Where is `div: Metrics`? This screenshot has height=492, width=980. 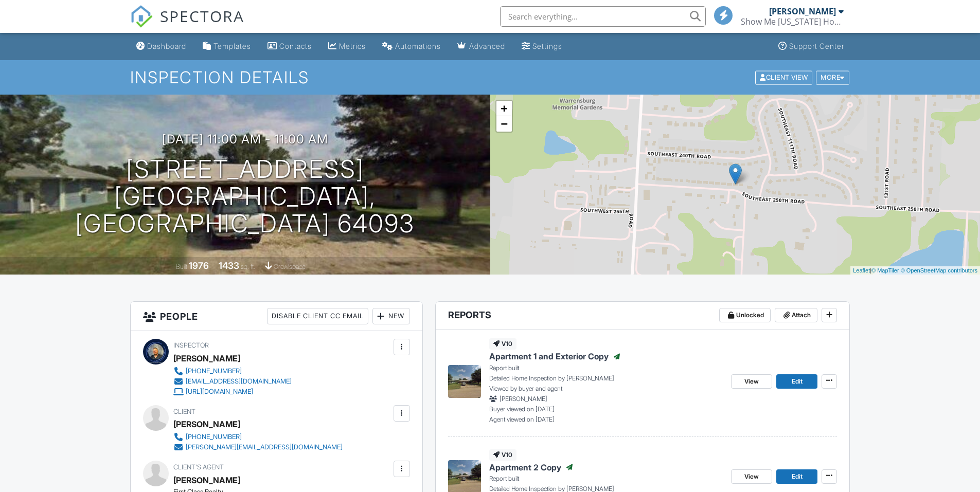
div: Metrics is located at coordinates (352, 46).